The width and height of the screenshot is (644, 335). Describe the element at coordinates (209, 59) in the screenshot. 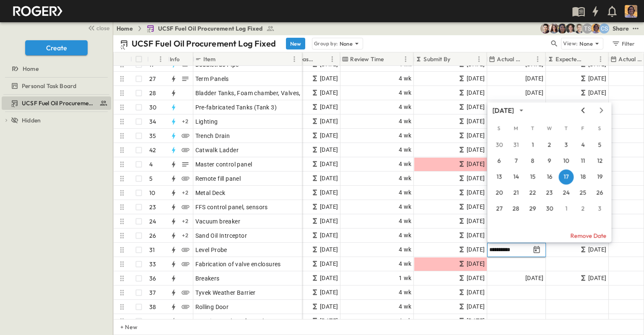

I see `p: Item` at that location.